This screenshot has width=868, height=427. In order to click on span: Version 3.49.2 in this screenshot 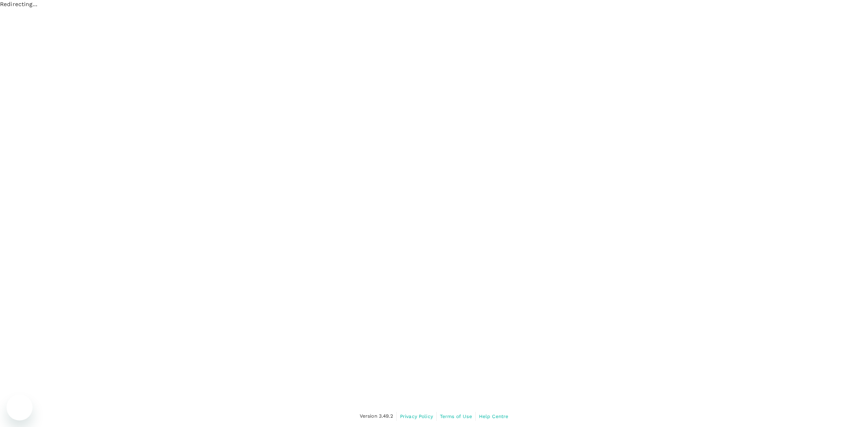, I will do `click(376, 417)`.